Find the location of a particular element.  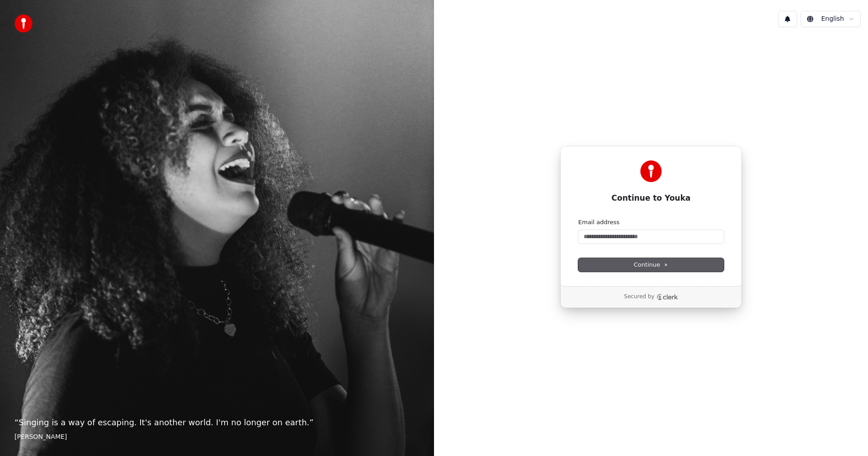

p: Secured by is located at coordinates (639, 298).